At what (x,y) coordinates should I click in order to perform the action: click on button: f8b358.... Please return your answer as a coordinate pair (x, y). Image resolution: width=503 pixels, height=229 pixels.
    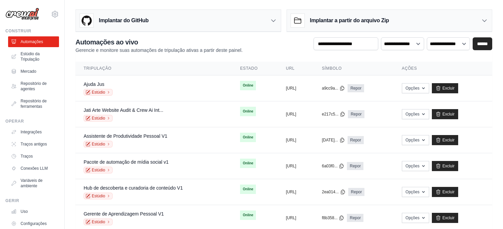
    Looking at the image, I should click on (333, 218).